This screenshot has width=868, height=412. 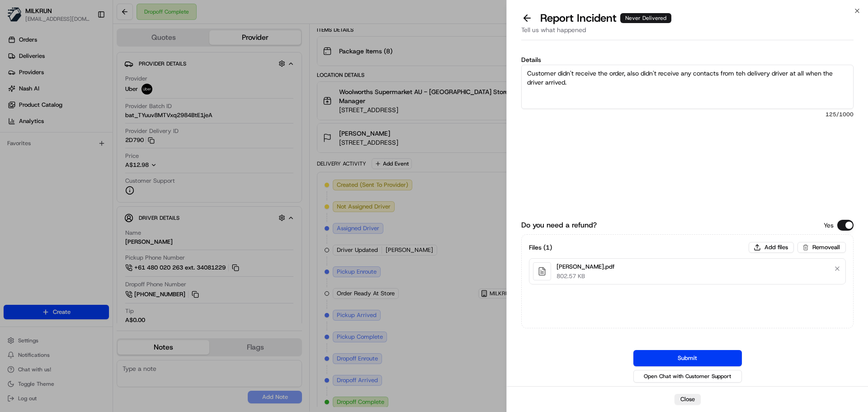 I want to click on span: 125 /1000, so click(x=687, y=114).